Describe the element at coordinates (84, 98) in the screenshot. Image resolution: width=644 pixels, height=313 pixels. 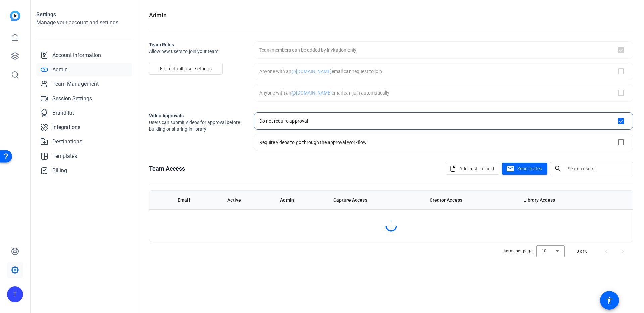
I see `a: Session Settings` at that location.